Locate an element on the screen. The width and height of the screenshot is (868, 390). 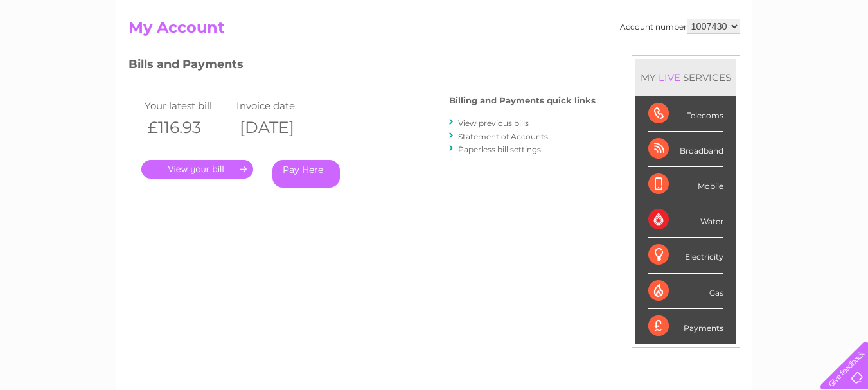
div: Broadband is located at coordinates (686, 149).